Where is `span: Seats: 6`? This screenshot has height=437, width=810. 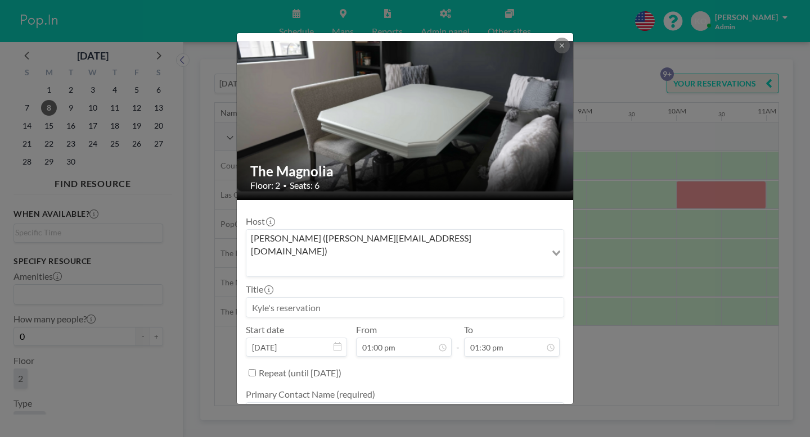 span: Seats: 6 is located at coordinates (304, 186).